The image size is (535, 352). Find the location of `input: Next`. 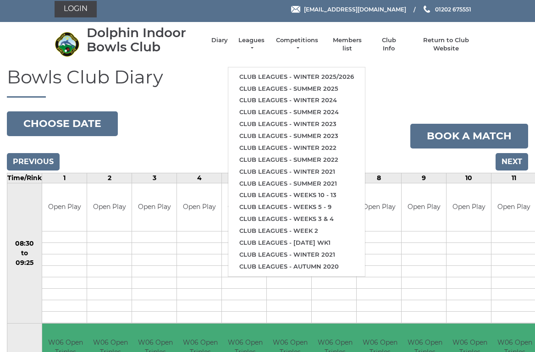

input: Next is located at coordinates (512, 162).